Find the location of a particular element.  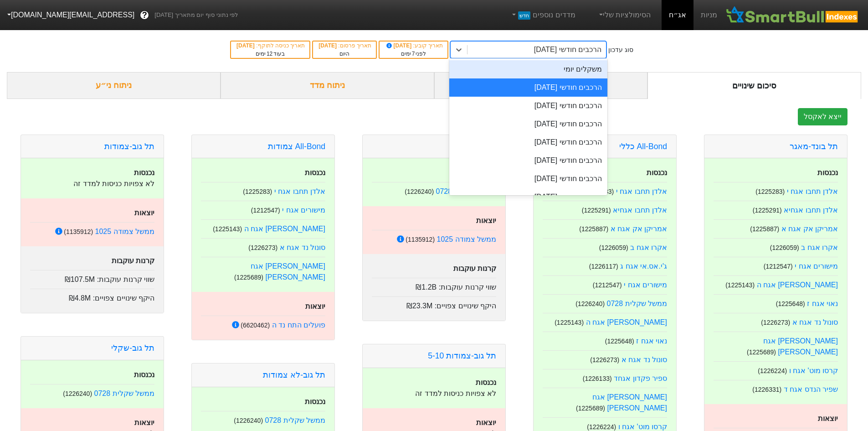

a: הסימולציות שלי is located at coordinates (624, 15).